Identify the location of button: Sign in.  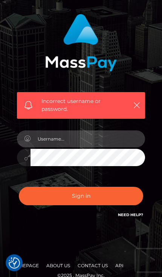
(81, 196).